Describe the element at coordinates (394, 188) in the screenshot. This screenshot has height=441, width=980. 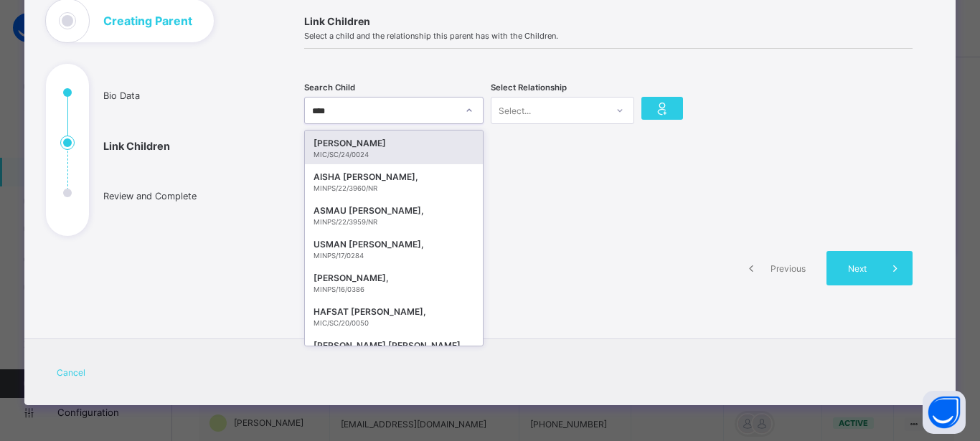
I see `div: MINPS/22/3960/NR` at that location.